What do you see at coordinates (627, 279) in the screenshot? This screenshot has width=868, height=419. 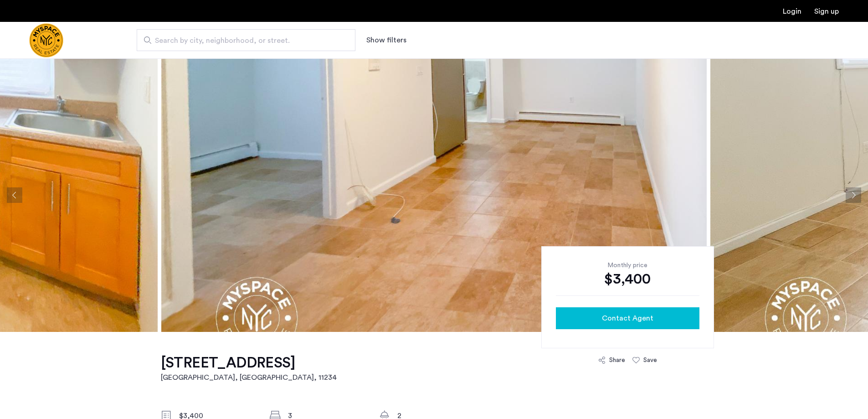 I see `div: $3,400` at bounding box center [627, 279].